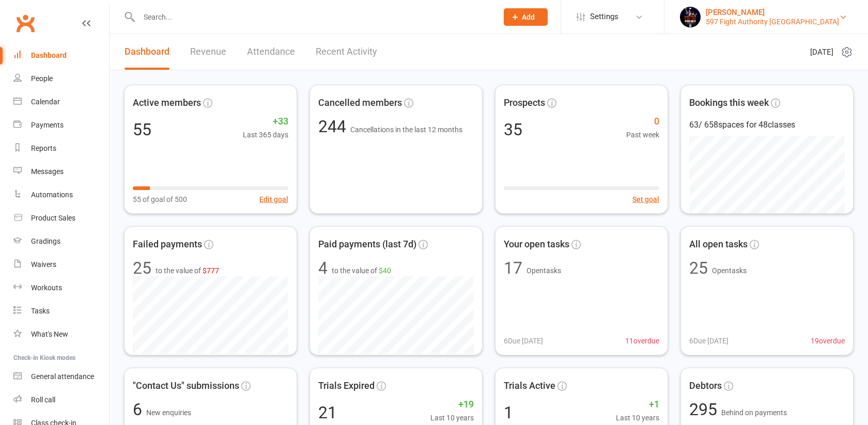 The width and height of the screenshot is (868, 425). Describe the element at coordinates (61, 241) in the screenshot. I see `a: Gradings` at that location.